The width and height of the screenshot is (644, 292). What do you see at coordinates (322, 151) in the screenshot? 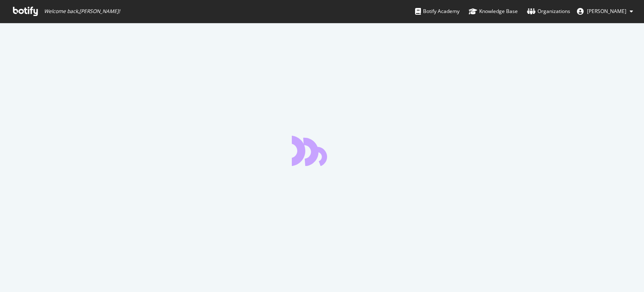
I see `div: animation` at bounding box center [322, 151].